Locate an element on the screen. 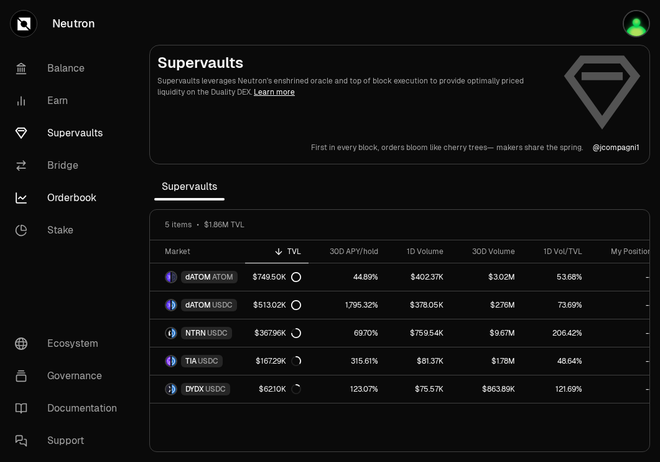 Image resolution: width=660 pixels, height=462 pixels. a: 315.61% is located at coordinates (347, 361).